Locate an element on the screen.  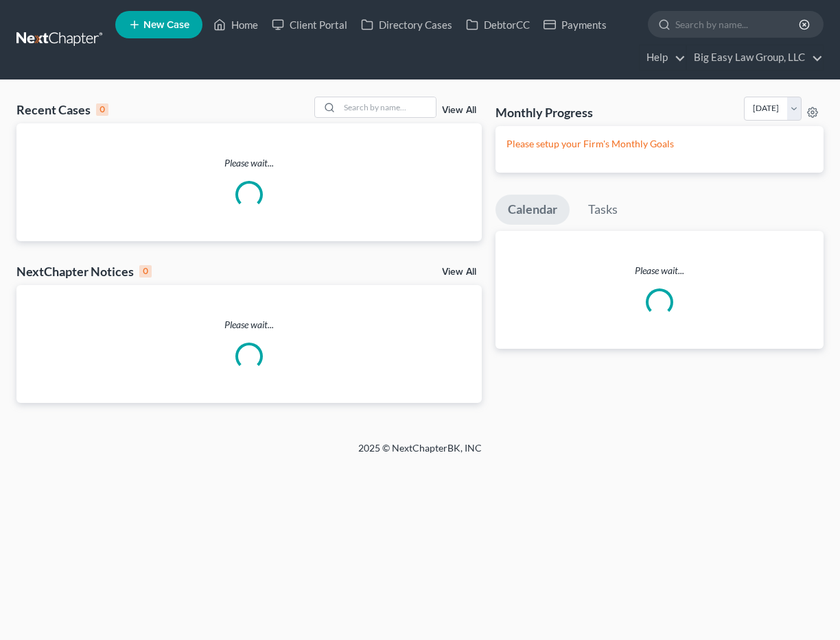
a: Tasks is located at coordinates (602, 210).